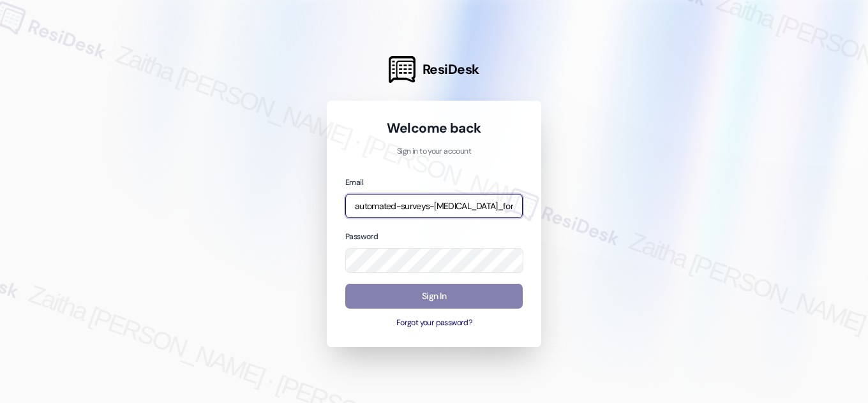  I want to click on button: Forgot your password?, so click(434, 323).